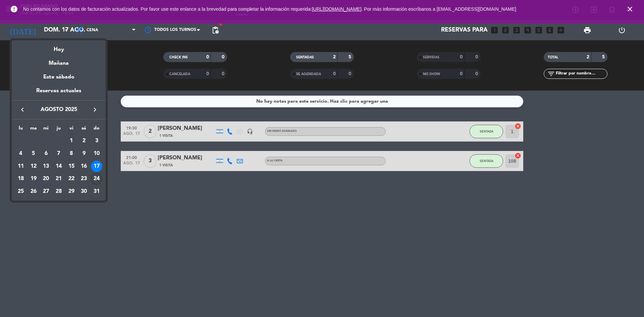 This screenshot has height=317, width=644. What do you see at coordinates (95, 110) in the screenshot?
I see `i: keyboard_arrow_right` at bounding box center [95, 110].